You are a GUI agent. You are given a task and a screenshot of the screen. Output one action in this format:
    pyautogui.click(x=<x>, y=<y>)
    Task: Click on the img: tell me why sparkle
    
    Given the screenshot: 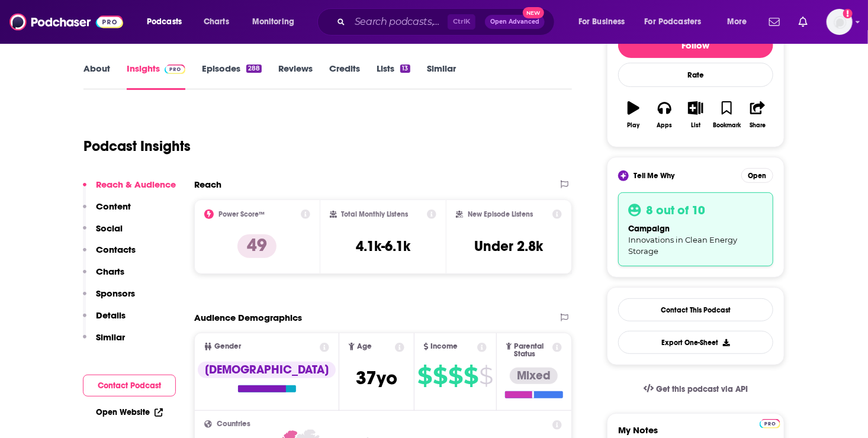 What is the action you would take?
    pyautogui.click(x=623, y=176)
    